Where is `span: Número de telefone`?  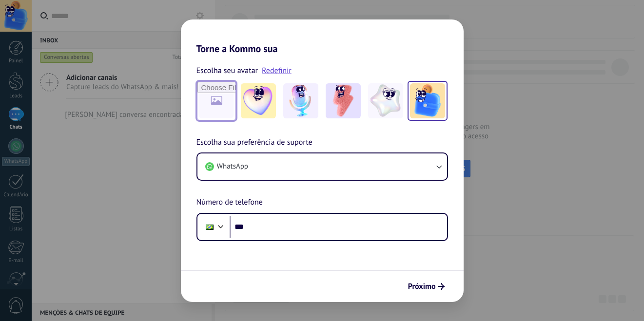 span: Número de telefone is located at coordinates (230, 202).